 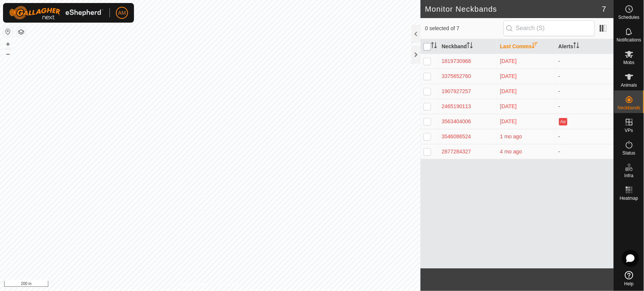 What do you see at coordinates (508, 61) in the screenshot?
I see `span: 7 Aug 2025, 2:57 pm` at bounding box center [508, 61].